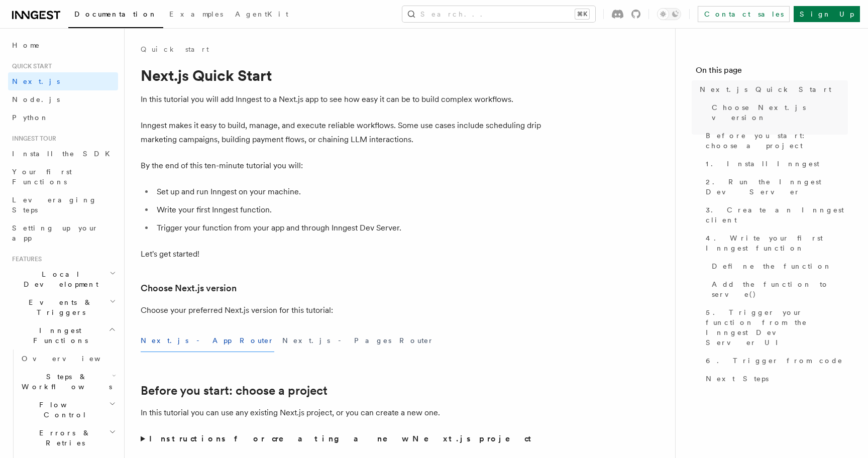  I want to click on a: 3. Create an Inngest client, so click(774, 215).